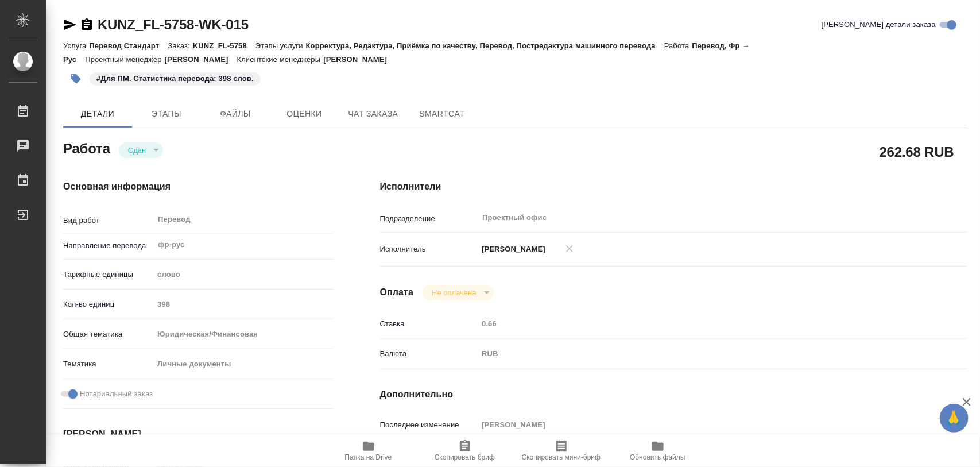 The width and height of the screenshot is (980, 467). Describe the element at coordinates (429, 324) in the screenshot. I see `p: Ставка` at that location.